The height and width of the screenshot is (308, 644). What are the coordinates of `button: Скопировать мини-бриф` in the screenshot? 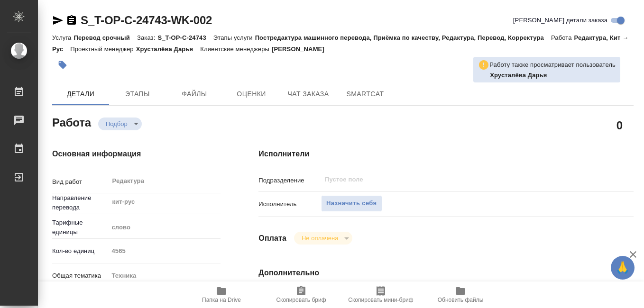 It's located at (381, 294).